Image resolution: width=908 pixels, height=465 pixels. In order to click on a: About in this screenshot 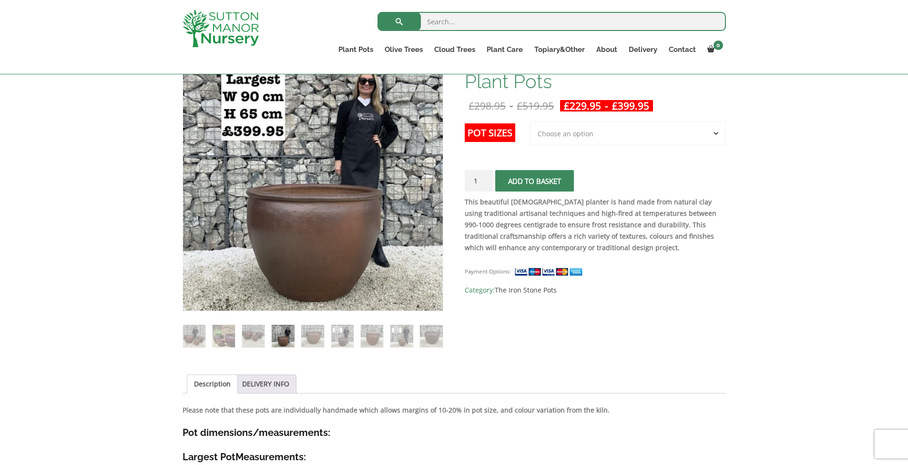, I will do `click(607, 50)`.